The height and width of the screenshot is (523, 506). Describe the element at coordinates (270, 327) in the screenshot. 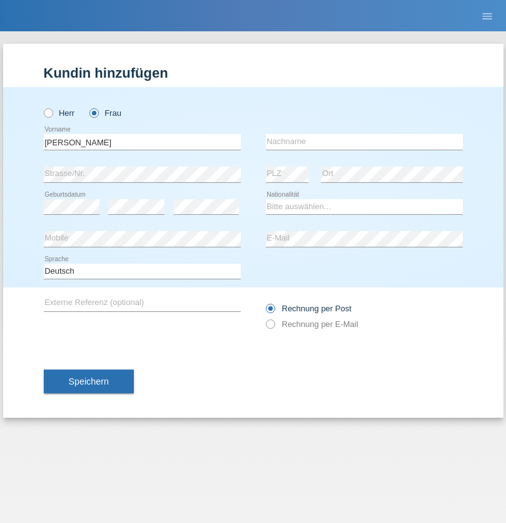

I see `input: Rechnung per E-Mail` at that location.